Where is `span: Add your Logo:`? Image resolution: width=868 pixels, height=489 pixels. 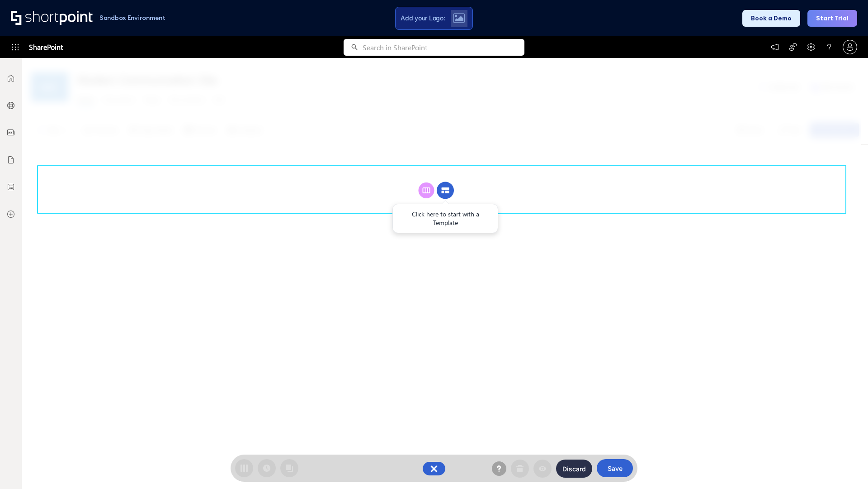
span: Add your Logo: is located at coordinates (423, 18).